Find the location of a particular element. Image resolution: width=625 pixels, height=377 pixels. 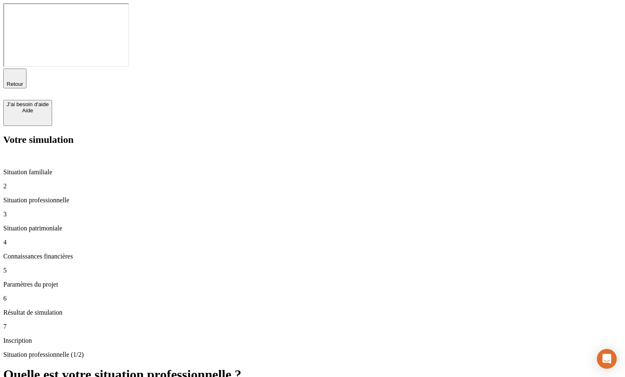

p: Situation professionnelle (1/2) is located at coordinates (312, 355).